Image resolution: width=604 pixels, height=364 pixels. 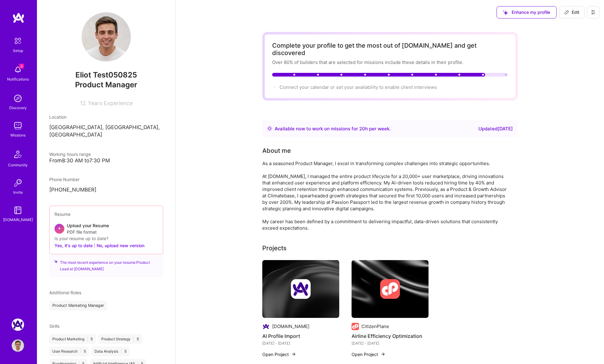 I want to click on span: Product Manager, so click(x=106, y=85).